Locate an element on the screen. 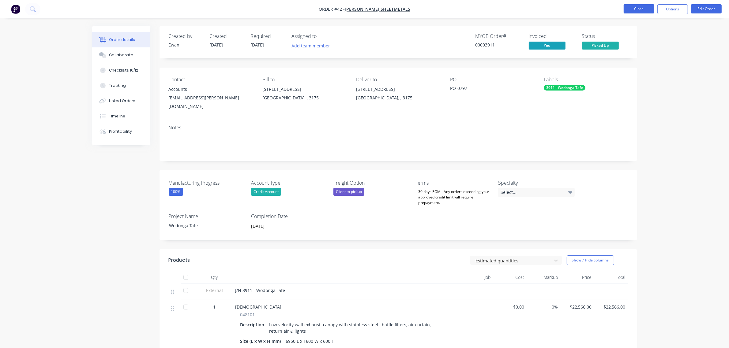 The height and width of the screenshot is (348, 729). label: Project Name is located at coordinates (207, 216).